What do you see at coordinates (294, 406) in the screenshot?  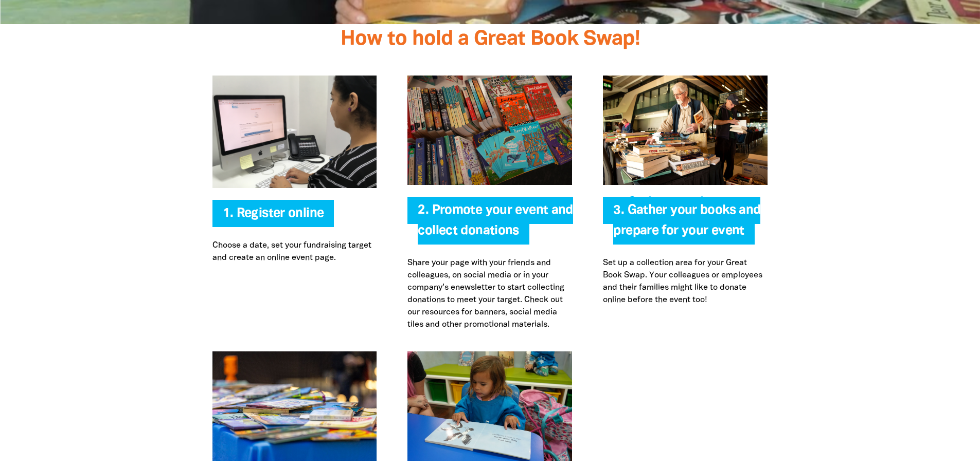 I see `img: Swap!` at bounding box center [294, 406].